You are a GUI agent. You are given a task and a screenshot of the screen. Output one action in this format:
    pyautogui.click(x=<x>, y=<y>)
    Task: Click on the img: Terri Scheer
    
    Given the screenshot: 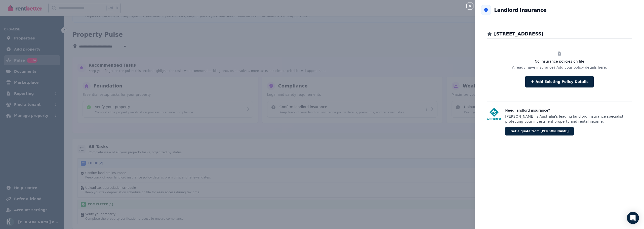 What is the action you would take?
    pyautogui.click(x=494, y=114)
    